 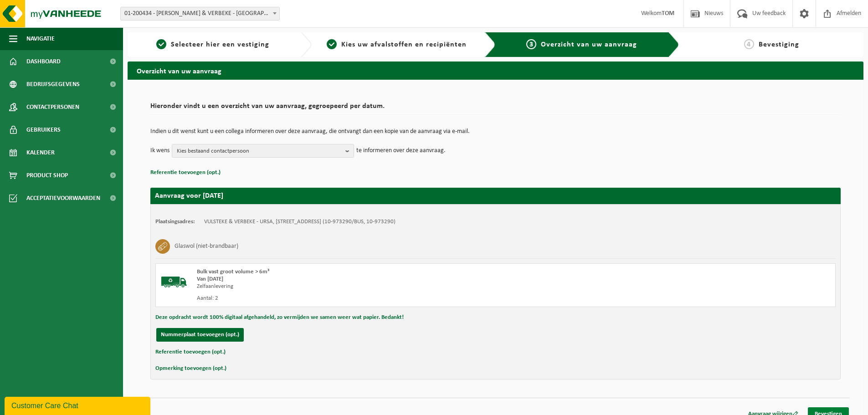 I want to click on button: Nummerplaat toevoegen (opt.), so click(x=200, y=334).